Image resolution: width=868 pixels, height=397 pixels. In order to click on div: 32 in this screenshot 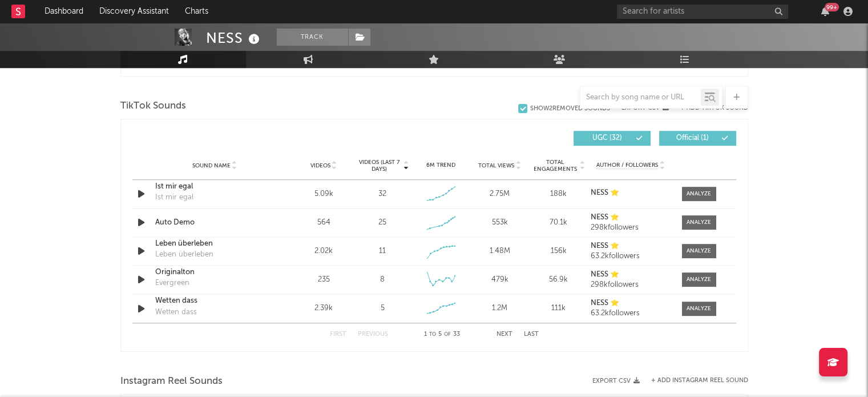, I will do `click(382, 194)`.